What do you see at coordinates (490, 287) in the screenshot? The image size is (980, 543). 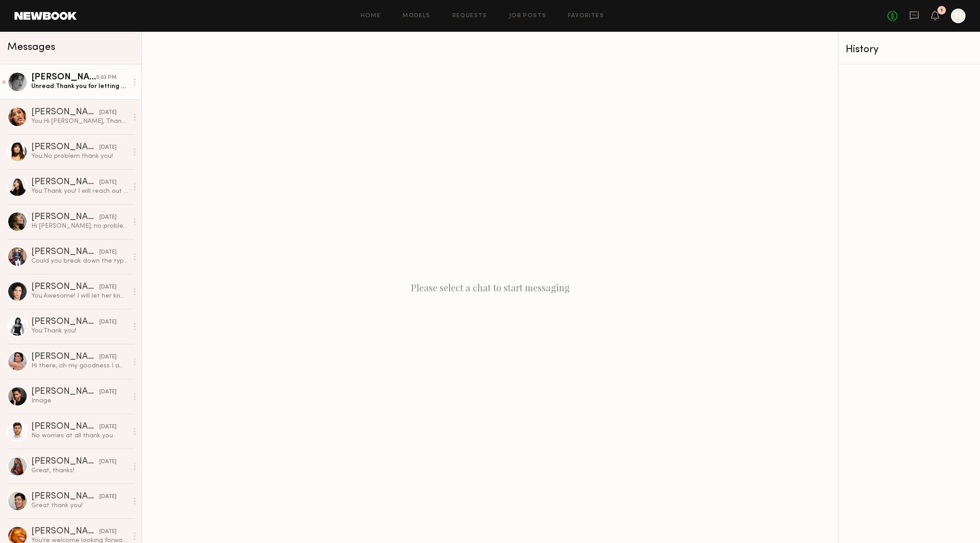 I see `div: Please select a chat to start messaging` at bounding box center [490, 287].